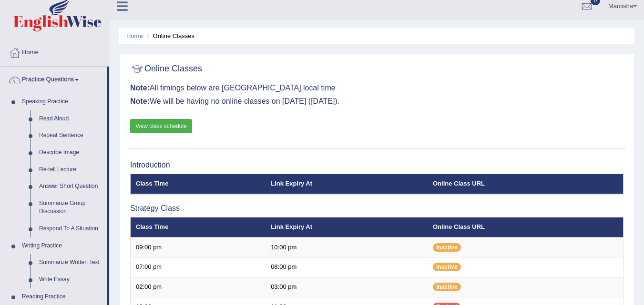 Image resolution: width=644 pixels, height=305 pixels. What do you see at coordinates (71, 170) in the screenshot?
I see `a: Re-tell Lecture` at bounding box center [71, 170].